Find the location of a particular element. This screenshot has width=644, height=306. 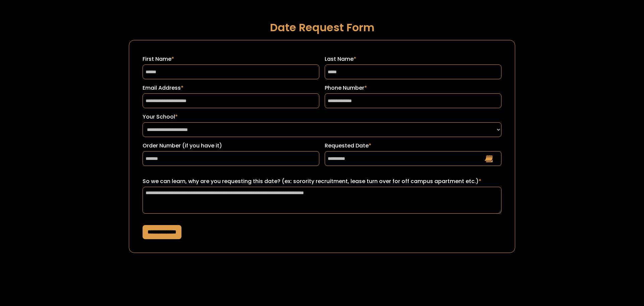

label: Email Address is located at coordinates (231, 88).